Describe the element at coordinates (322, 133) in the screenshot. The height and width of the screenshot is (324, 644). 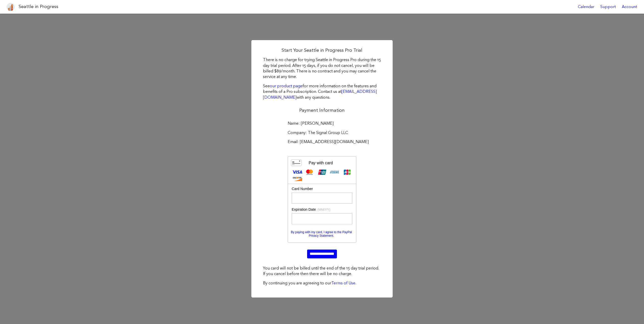
I see `label: Company: The Signal Group LLC` at that location.